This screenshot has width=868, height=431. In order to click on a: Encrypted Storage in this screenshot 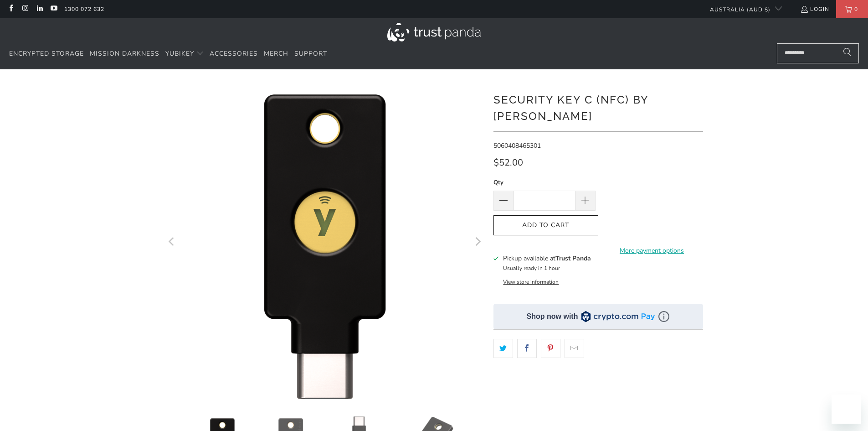, I will do `click(47, 54)`.